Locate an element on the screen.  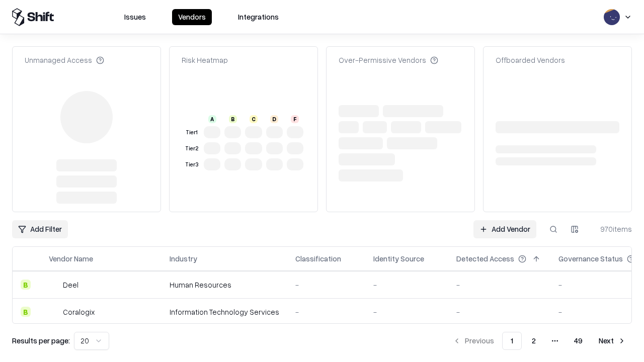
button: 49 is located at coordinates (578, 341).